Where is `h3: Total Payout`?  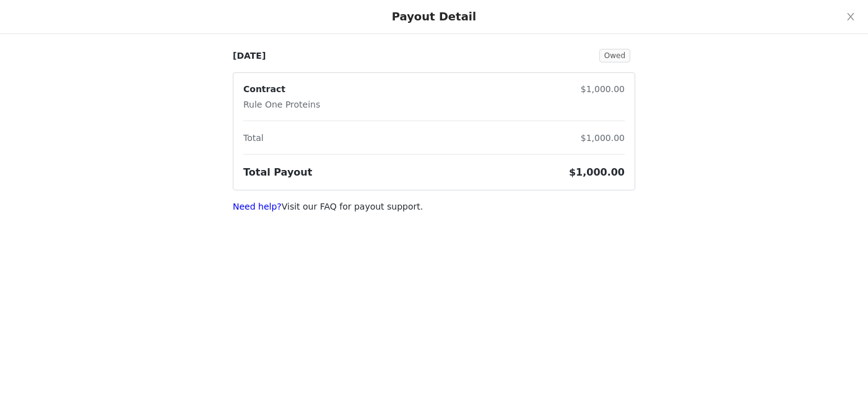 h3: Total Payout is located at coordinates (277, 172).